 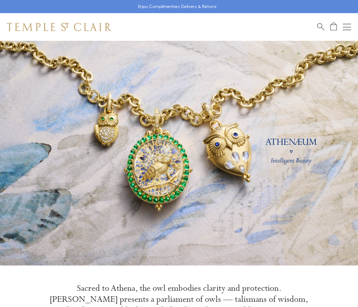 What do you see at coordinates (333, 27) in the screenshot?
I see `a: Open Shopping Bag` at bounding box center [333, 27].